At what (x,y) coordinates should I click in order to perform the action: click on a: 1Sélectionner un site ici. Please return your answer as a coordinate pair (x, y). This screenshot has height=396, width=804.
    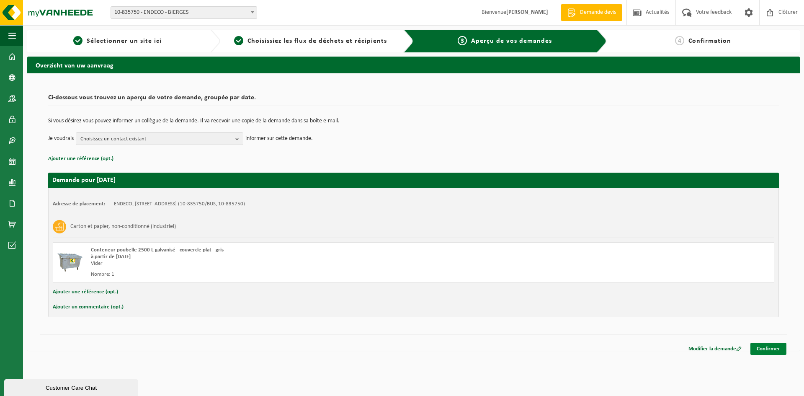
    Looking at the image, I should click on (117, 41).